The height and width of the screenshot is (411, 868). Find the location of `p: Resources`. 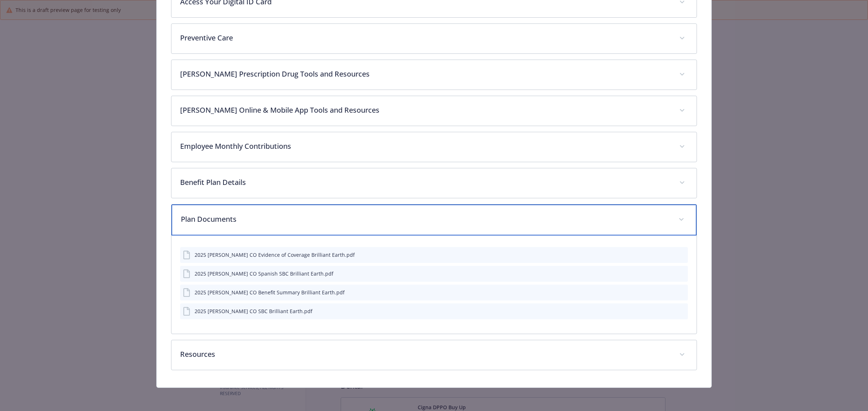

p: Resources is located at coordinates (426, 355).